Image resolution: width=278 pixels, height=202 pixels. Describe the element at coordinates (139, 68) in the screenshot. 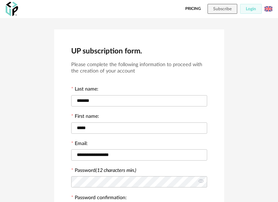

I see `h3: Please complete the following information to proceed with the creation of your account` at that location.